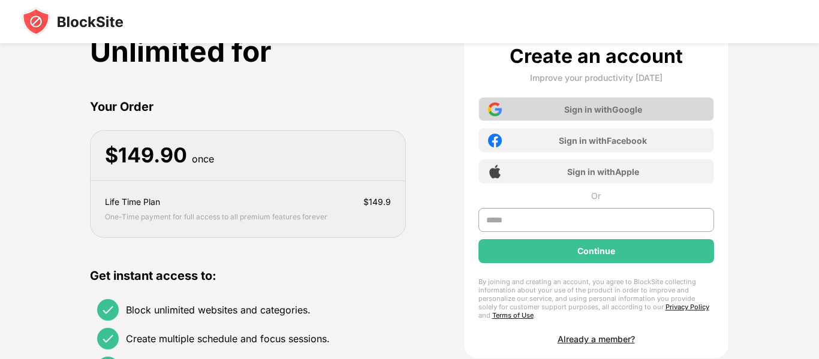 This screenshot has width=819, height=359. What do you see at coordinates (218, 310) in the screenshot?
I see `div: Block unlimited websites and categories.` at bounding box center [218, 310].